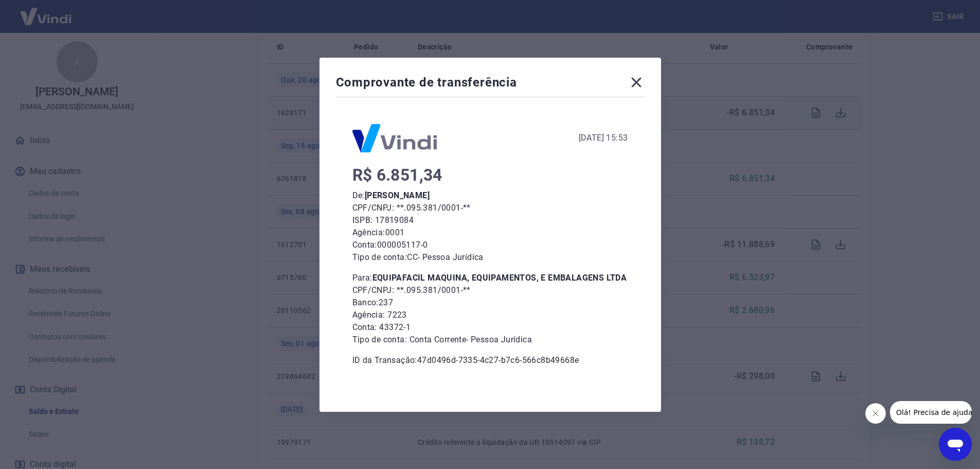 Image resolution: width=980 pixels, height=469 pixels. What do you see at coordinates (394, 138) in the screenshot?
I see `img: Logo` at bounding box center [394, 138].